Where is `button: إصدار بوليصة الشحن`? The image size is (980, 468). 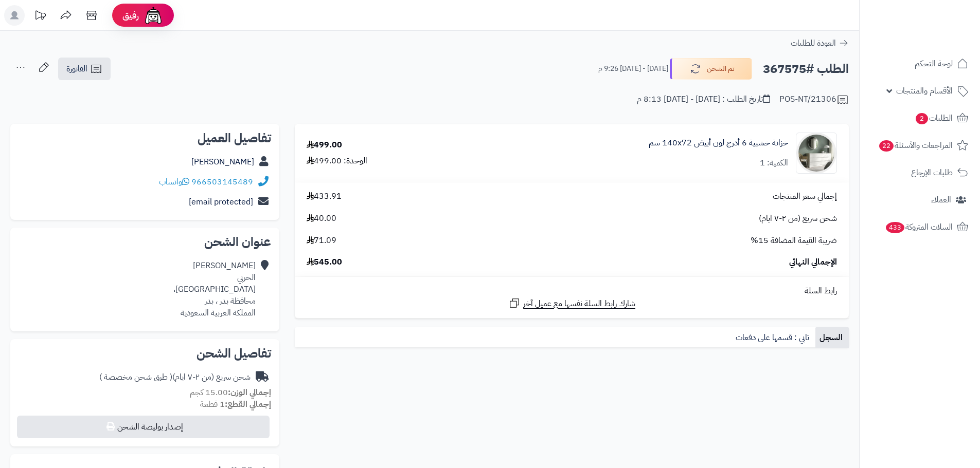
button: إصدار بوليصة الشحن is located at coordinates (143, 427).